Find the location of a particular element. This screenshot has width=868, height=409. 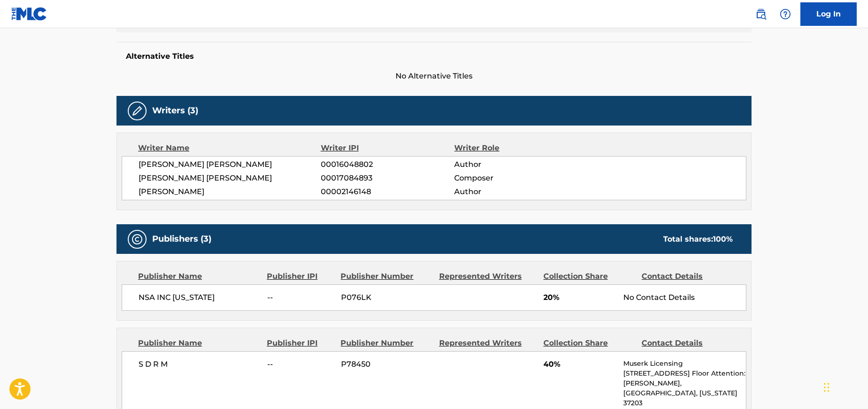

span: No Alternative Titles is located at coordinates (434, 76).